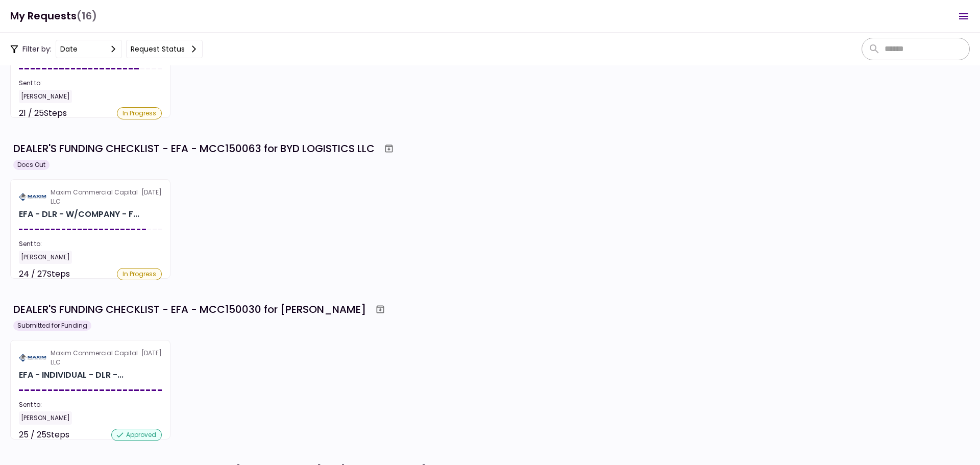 The width and height of the screenshot is (980, 465). Describe the element at coordinates (87, 16) in the screenshot. I see `span: (16)` at that location.